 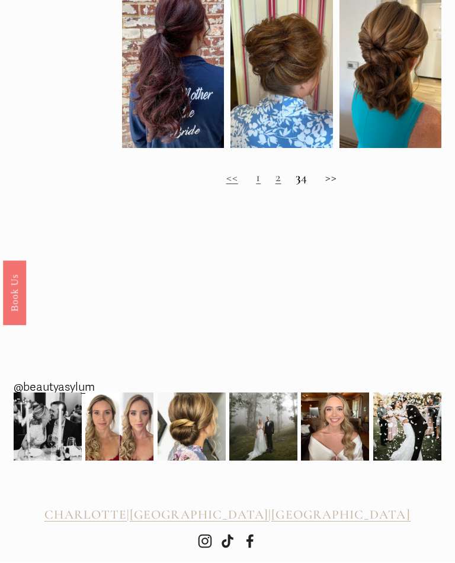 I want to click on img: It&rsquo;s been a while since we&rsquo;ve shared a before and after! Subtle makeup &amp; romantic..., so click(x=119, y=427).